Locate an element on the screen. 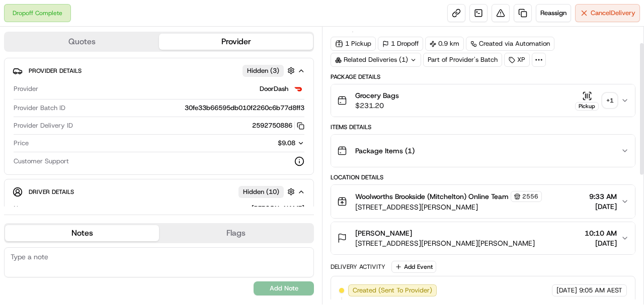  div: XP is located at coordinates (517, 60).